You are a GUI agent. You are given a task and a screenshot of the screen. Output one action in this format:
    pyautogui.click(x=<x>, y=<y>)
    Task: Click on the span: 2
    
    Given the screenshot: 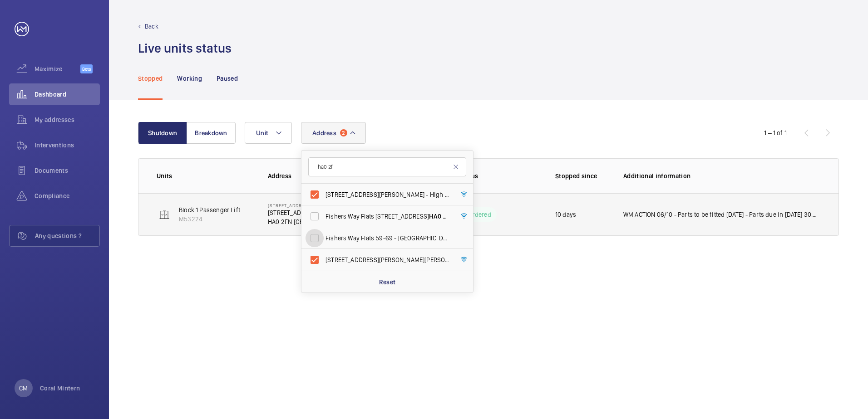 What is the action you would take?
    pyautogui.click(x=344, y=133)
    